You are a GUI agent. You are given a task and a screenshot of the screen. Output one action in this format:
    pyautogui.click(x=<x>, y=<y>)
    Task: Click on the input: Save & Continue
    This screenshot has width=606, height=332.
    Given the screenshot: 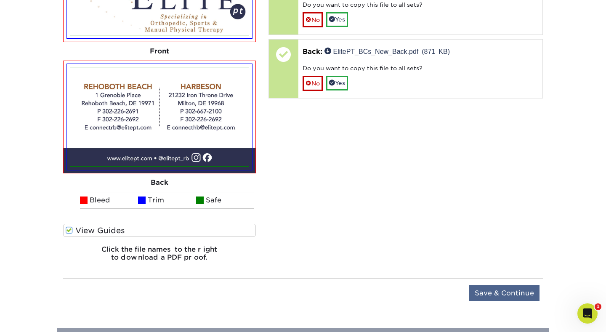 What is the action you would take?
    pyautogui.click(x=504, y=293)
    